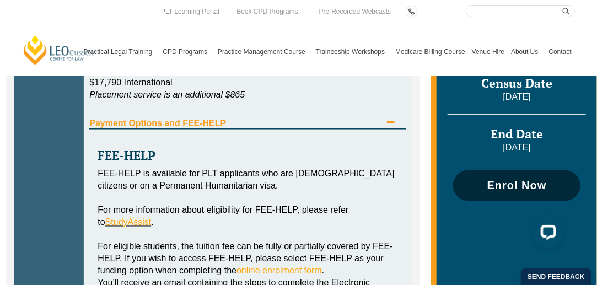 The height and width of the screenshot is (285, 597). What do you see at coordinates (267, 12) in the screenshot?
I see `a: Book CPD Programs` at bounding box center [267, 12].